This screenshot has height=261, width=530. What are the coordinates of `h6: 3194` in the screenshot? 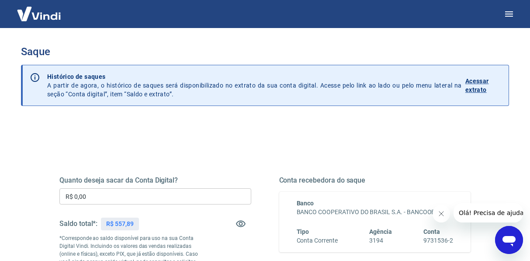 It's located at (381, 240).